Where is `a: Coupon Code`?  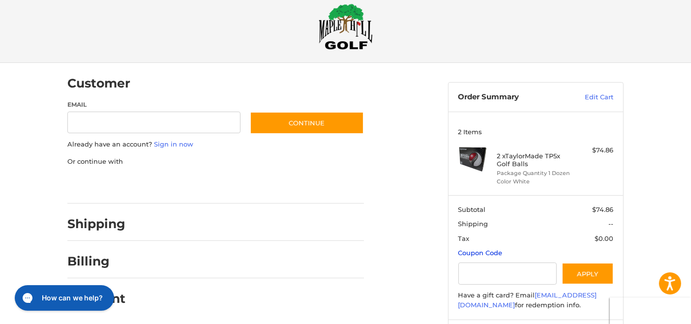
a: Coupon Code is located at coordinates (480, 253).